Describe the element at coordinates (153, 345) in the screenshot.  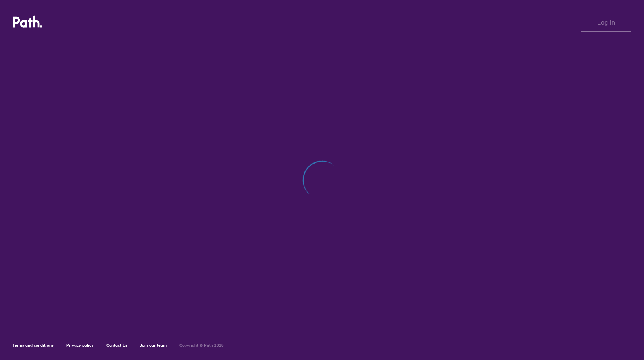
I see `a: Join our team` at that location.